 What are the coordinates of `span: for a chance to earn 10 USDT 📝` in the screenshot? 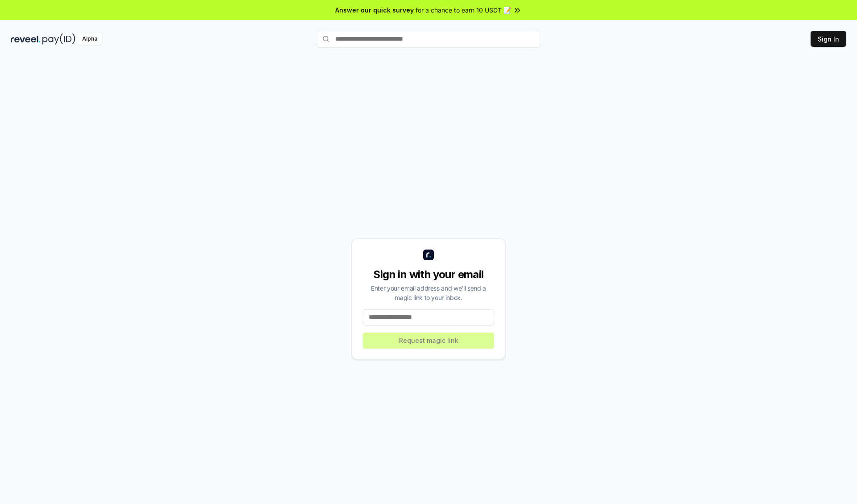 It's located at (464, 10).